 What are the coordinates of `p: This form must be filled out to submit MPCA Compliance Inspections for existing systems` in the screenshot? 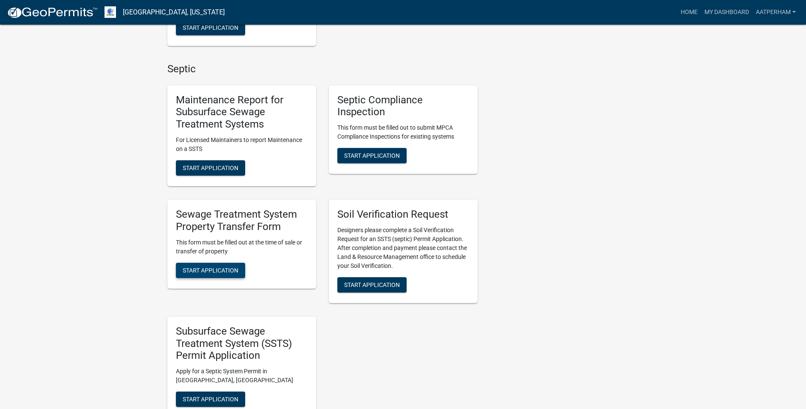 It's located at (403, 132).